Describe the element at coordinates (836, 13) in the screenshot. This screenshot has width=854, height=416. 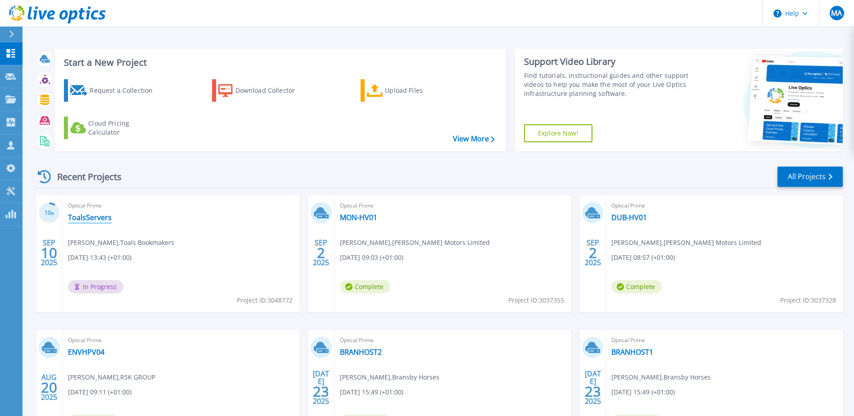
I see `span: MA` at that location.